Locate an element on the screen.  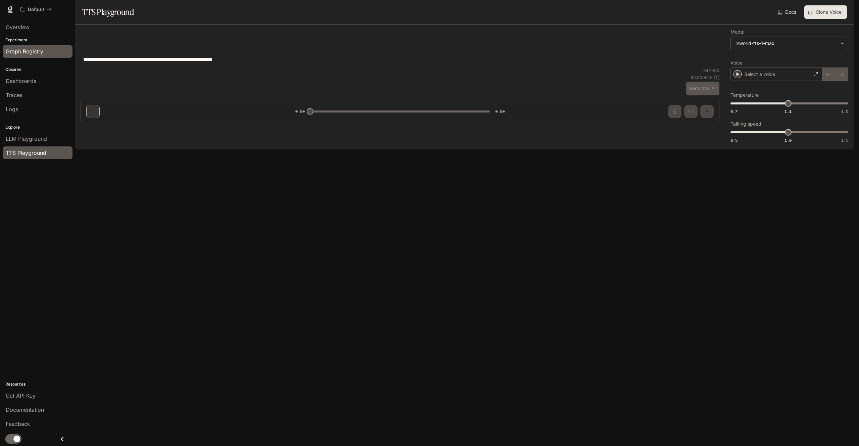
p: Talking speed is located at coordinates (746, 124).